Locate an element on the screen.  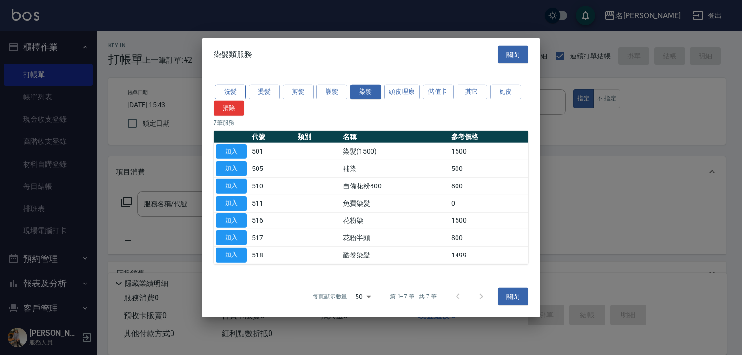
td: 酷卷染髮 is located at coordinates (395, 255).